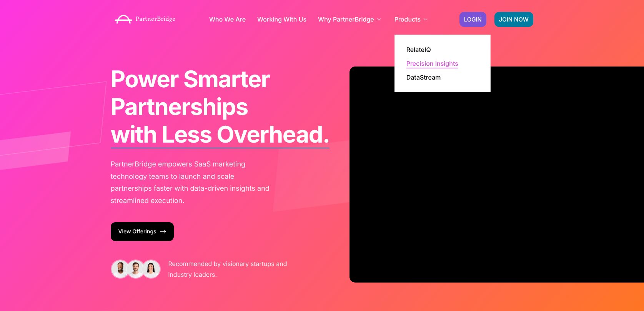  What do you see at coordinates (282, 19) in the screenshot?
I see `a: Working With Us` at bounding box center [282, 19].